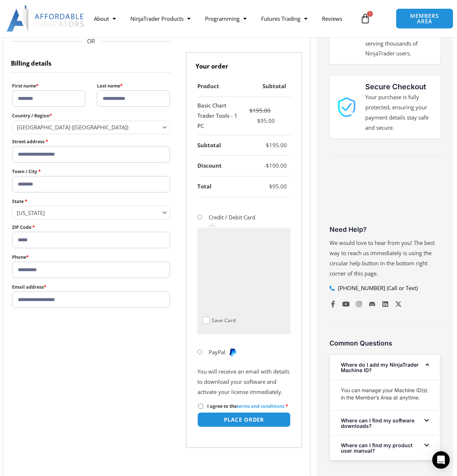  I want to click on a: Reviews, so click(333, 18).